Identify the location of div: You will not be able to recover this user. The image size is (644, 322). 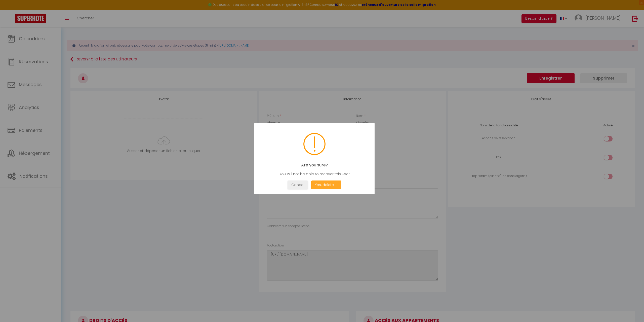
(314, 174).